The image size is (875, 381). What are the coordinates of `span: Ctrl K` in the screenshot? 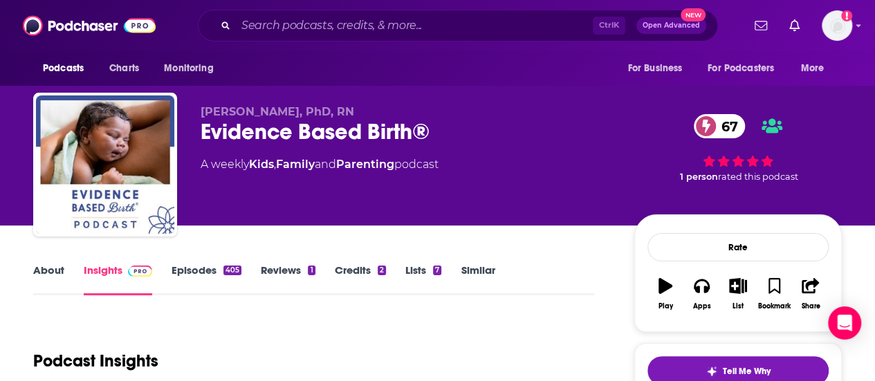 It's located at (609, 26).